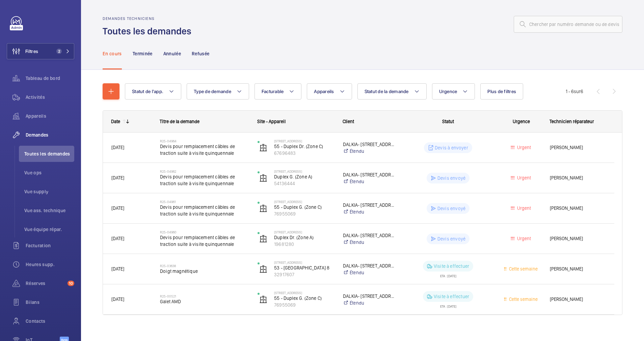  What do you see at coordinates (49, 230) in the screenshot?
I see `span: Vue équipe répar.` at bounding box center [49, 230].